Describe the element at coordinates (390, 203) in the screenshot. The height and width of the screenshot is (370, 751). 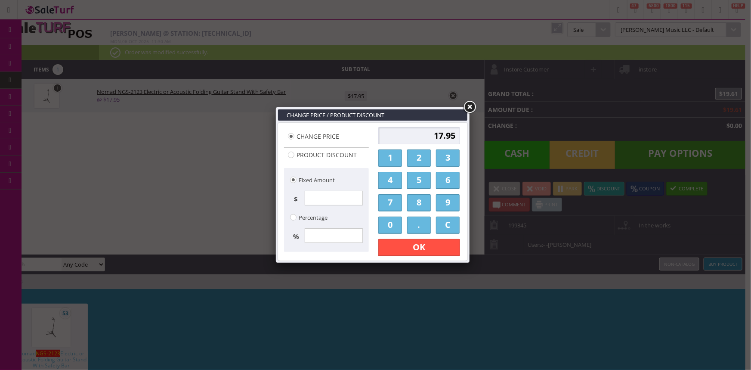
I see `a: 7` at that location.